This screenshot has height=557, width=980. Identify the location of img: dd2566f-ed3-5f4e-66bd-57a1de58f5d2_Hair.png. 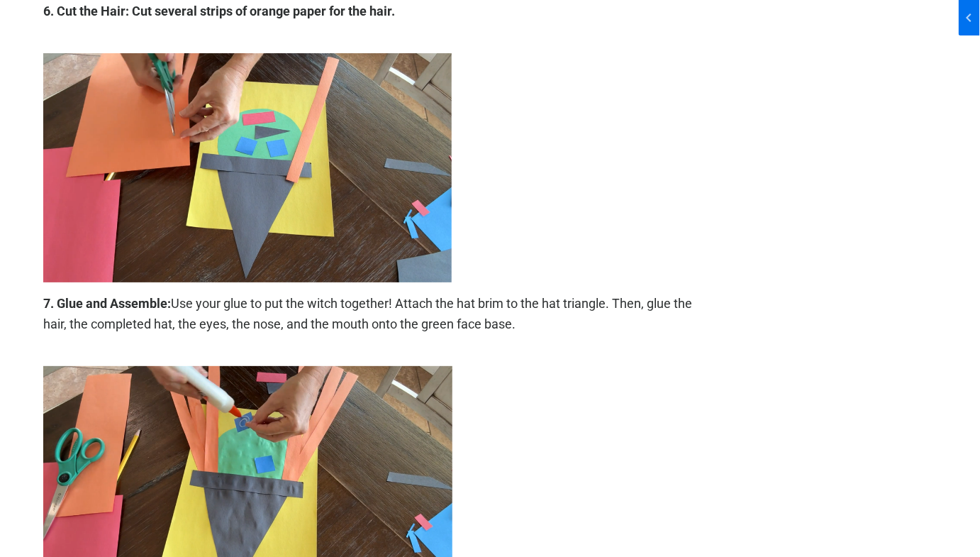
(248, 167).